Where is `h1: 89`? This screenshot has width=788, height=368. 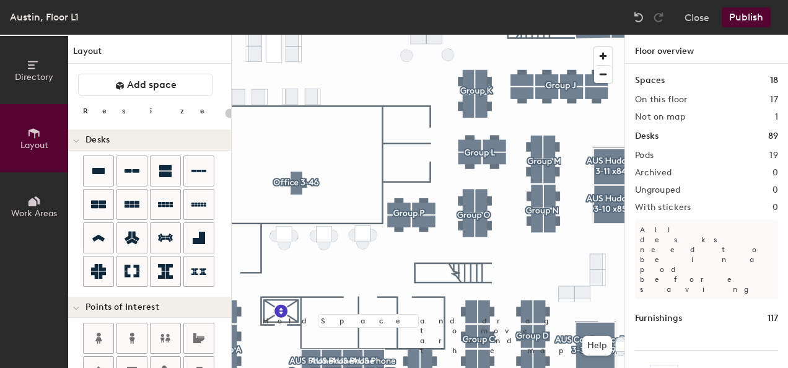
h1: 89 is located at coordinates (773, 136).